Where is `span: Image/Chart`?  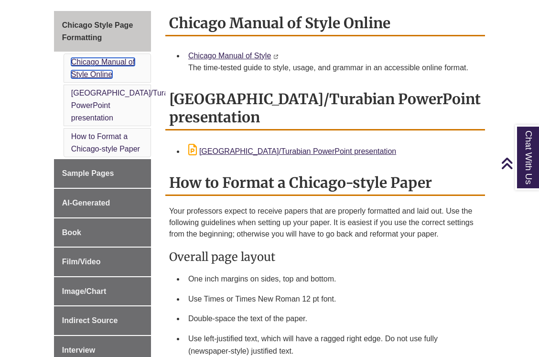
span: Image/Chart is located at coordinates (84, 291).